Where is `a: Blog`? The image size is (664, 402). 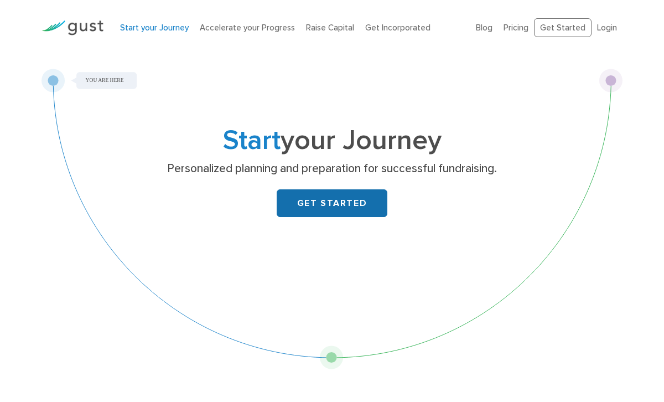 a: Blog is located at coordinates (484, 28).